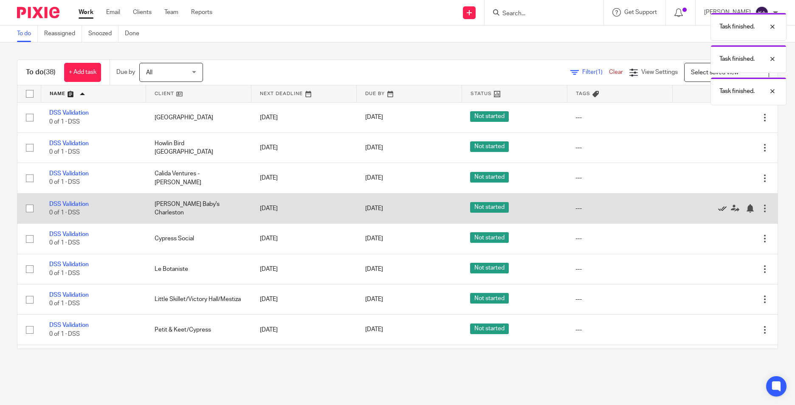 The height and width of the screenshot is (405, 795). I want to click on a: Snoozed, so click(103, 34).